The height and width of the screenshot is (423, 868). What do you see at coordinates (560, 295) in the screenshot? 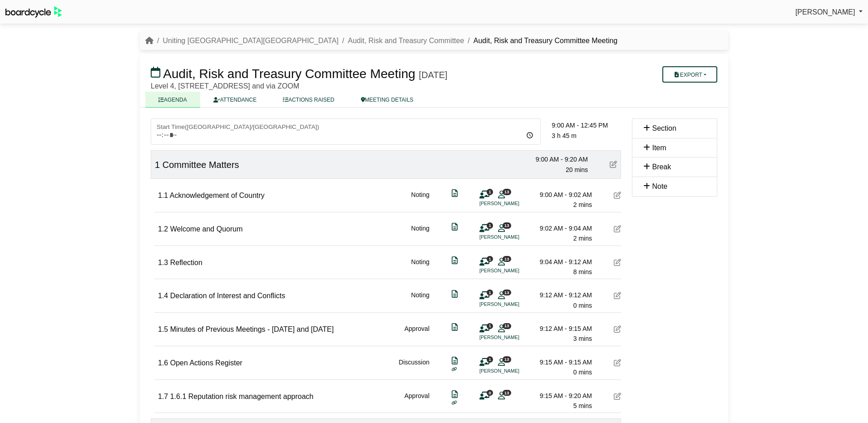
I see `div: 9:12 AM - 9:12 AM` at bounding box center [560, 295].